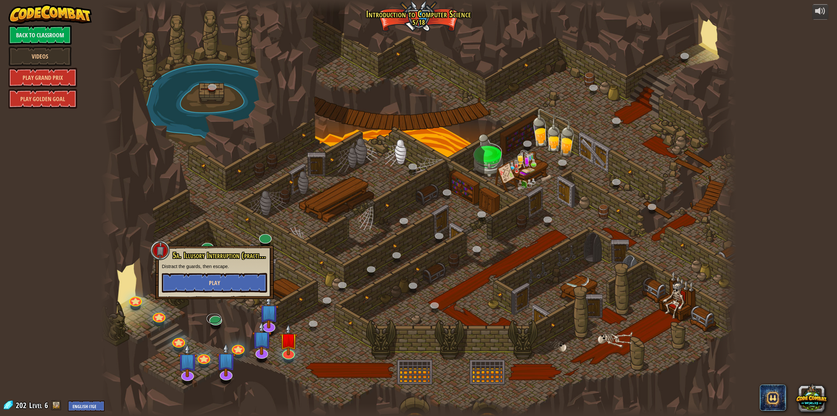 Image resolution: width=837 pixels, height=416 pixels. Describe the element at coordinates (43, 78) in the screenshot. I see `a: Play Grand Prix` at that location.